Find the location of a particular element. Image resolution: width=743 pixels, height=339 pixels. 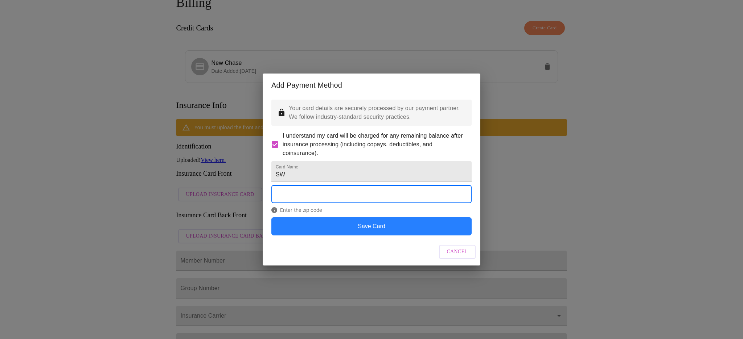

h2: Add Payment Method is located at coordinates (371, 85).